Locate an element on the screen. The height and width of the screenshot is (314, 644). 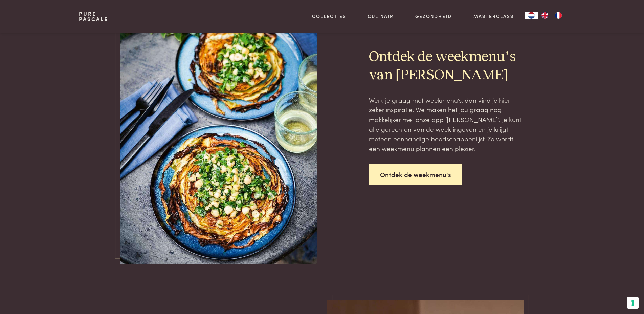
a: FR is located at coordinates (558, 15).